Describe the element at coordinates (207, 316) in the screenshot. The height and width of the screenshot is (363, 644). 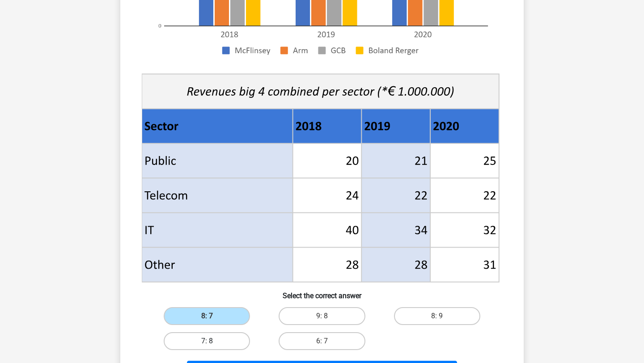
I see `label: 8: 7` at that location.